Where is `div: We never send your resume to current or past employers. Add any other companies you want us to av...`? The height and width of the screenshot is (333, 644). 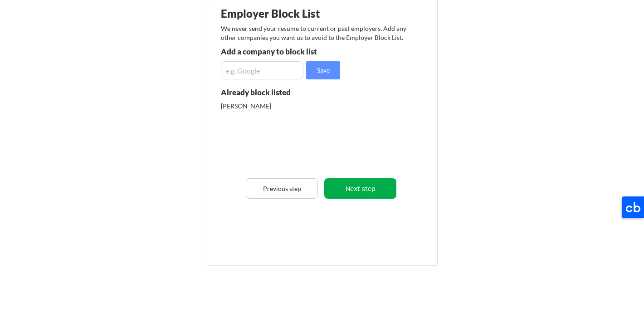 div: We never send your resume to current or past employers. Add any other companies you want us to av... is located at coordinates (316, 33).